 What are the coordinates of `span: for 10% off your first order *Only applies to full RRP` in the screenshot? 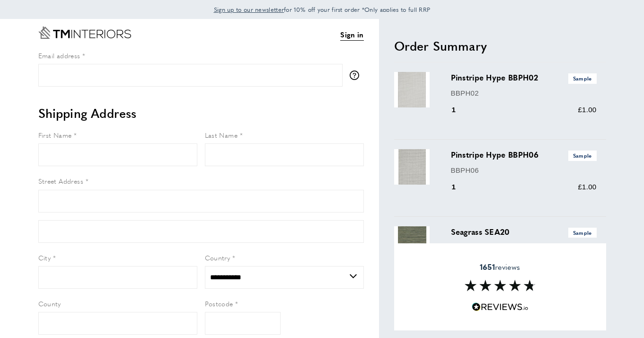 It's located at (322, 10).